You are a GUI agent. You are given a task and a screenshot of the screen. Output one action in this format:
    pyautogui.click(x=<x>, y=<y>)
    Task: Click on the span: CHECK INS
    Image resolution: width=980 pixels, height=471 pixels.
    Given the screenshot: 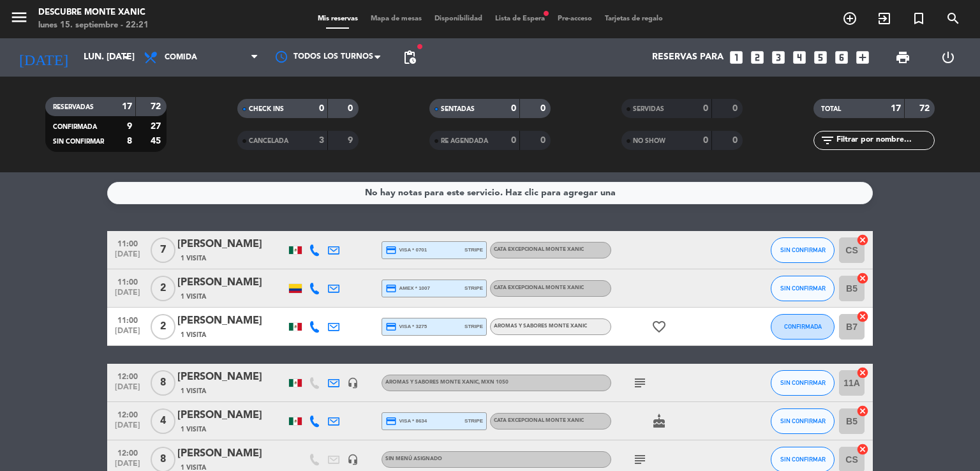 What is the action you would take?
    pyautogui.click(x=266, y=109)
    